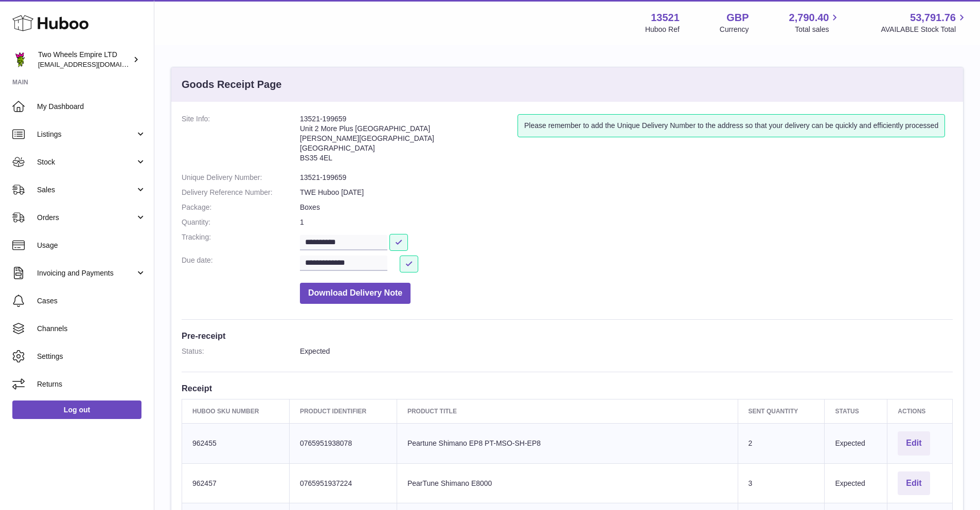 Image resolution: width=980 pixels, height=510 pixels. Describe the element at coordinates (567, 389) in the screenshot. I see `h3: Receipt` at that location.